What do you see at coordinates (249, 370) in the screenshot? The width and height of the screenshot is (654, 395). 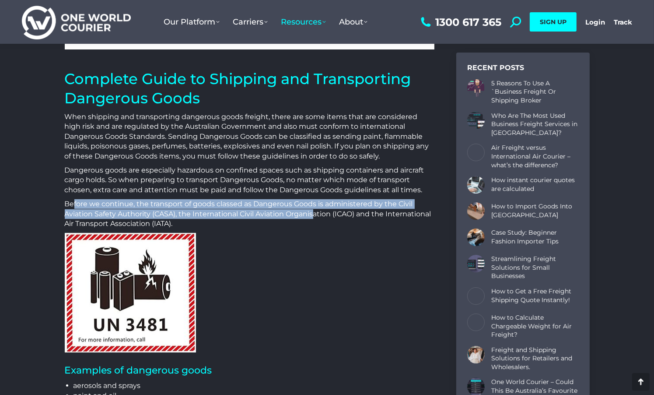 I see `h2: Examples of dangerous goods` at bounding box center [249, 370].